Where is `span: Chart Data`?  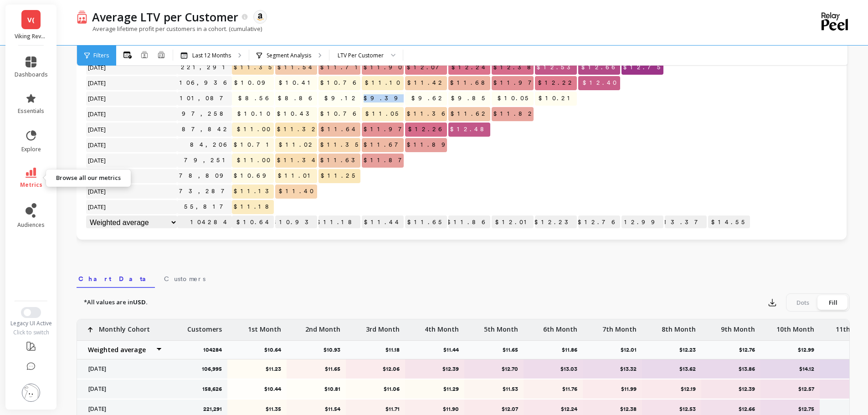 span: Chart Data is located at coordinates (116, 279).